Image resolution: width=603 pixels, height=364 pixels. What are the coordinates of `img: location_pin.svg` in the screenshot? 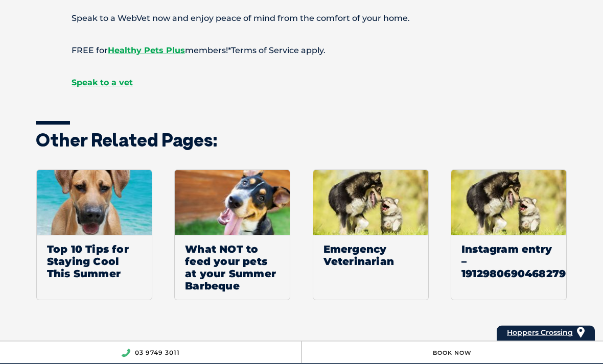 It's located at (580, 333).